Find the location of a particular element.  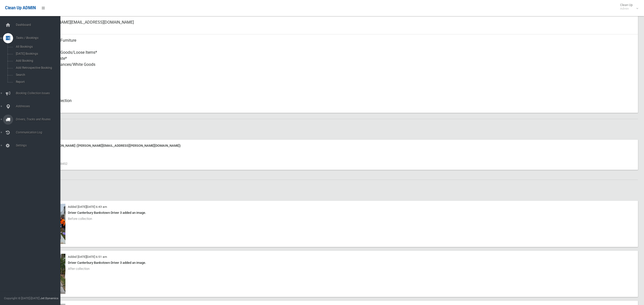

small: Admin is located at coordinates (626, 8).